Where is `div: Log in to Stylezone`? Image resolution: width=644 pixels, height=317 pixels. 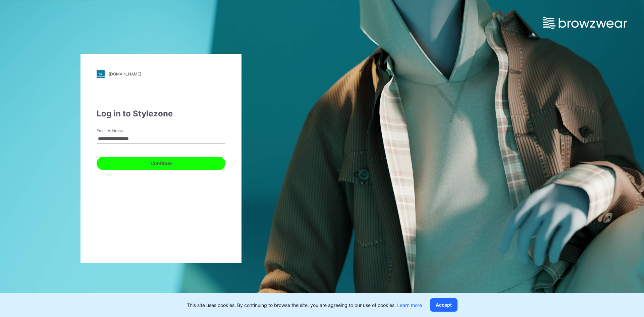 div: Log in to Stylezone is located at coordinates (161, 114).